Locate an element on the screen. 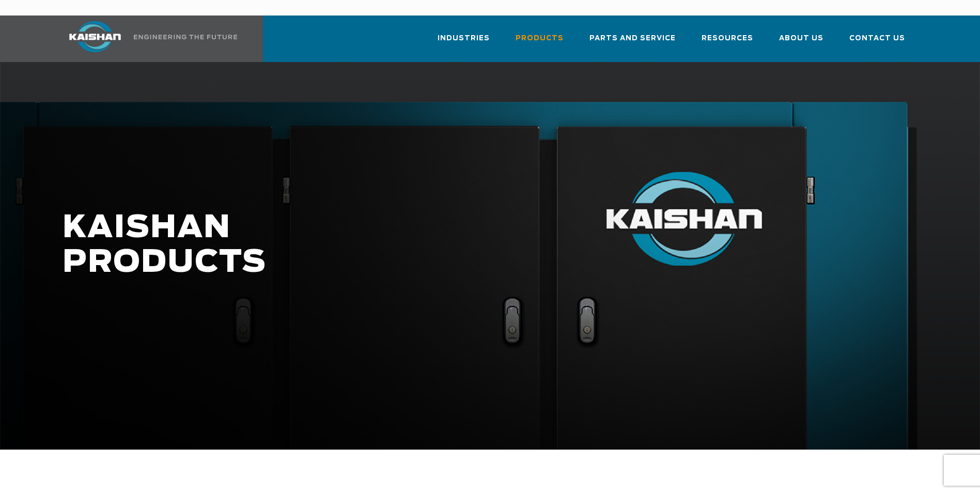 The height and width of the screenshot is (493, 980). a: Contact Us is located at coordinates (877, 42).